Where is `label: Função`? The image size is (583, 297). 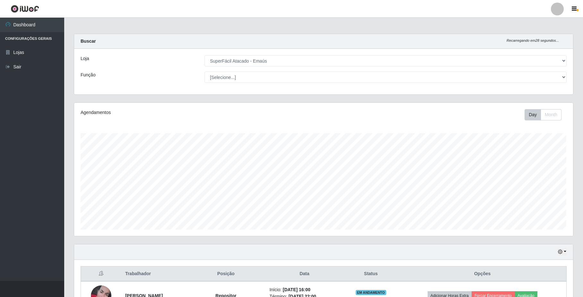 label: Função is located at coordinates (88, 75).